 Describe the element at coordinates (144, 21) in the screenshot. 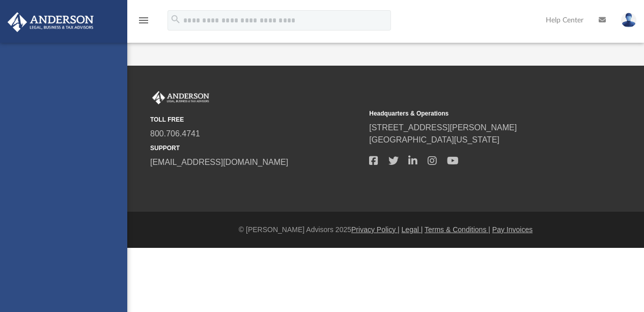

I see `i: menu` at that location.